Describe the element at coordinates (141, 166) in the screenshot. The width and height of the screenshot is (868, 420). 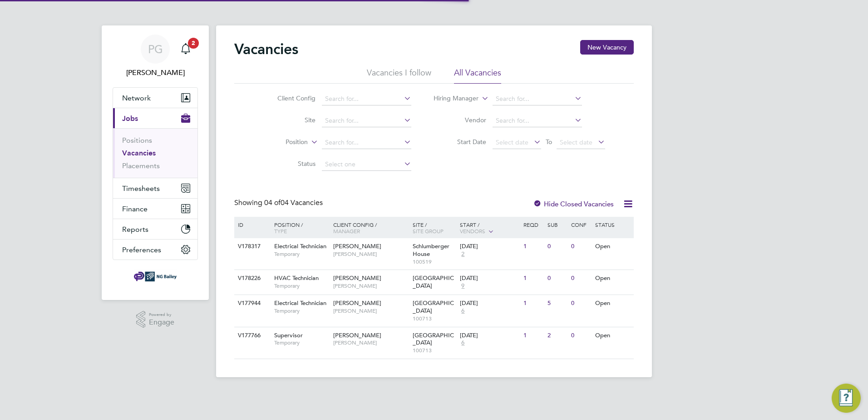
I see `a: Placements` at that location.